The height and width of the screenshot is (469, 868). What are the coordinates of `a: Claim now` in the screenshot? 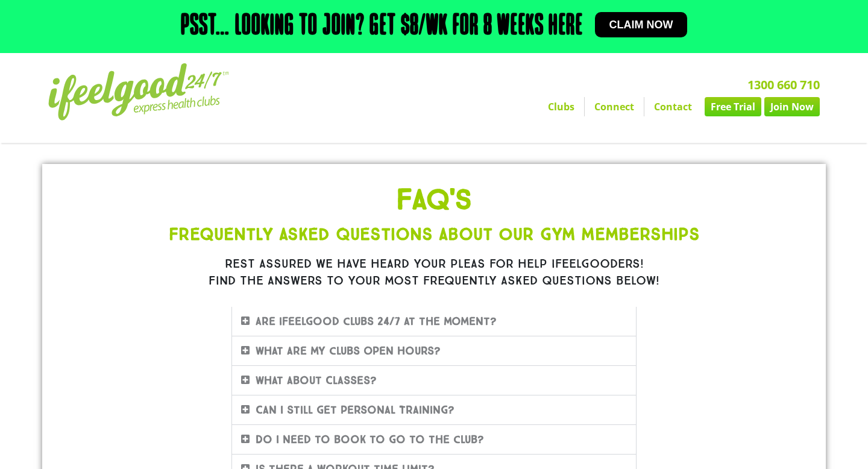 It's located at (641, 25).